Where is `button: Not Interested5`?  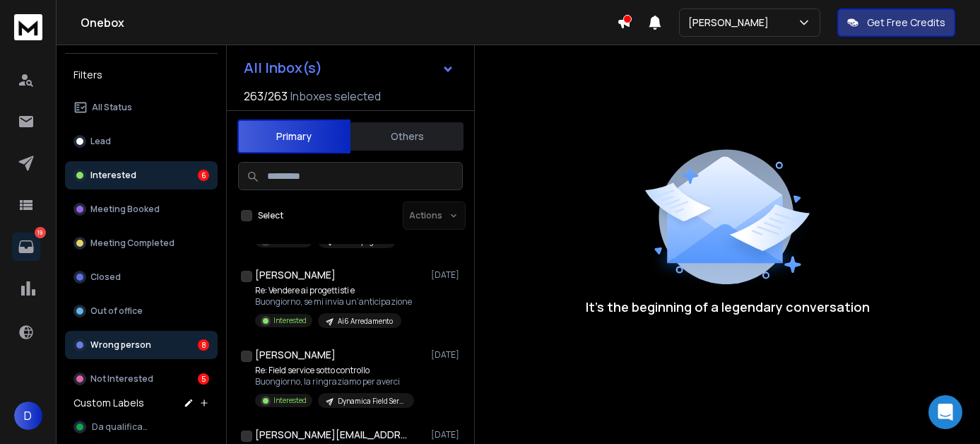 button: Not Interested5 is located at coordinates (141, 379).